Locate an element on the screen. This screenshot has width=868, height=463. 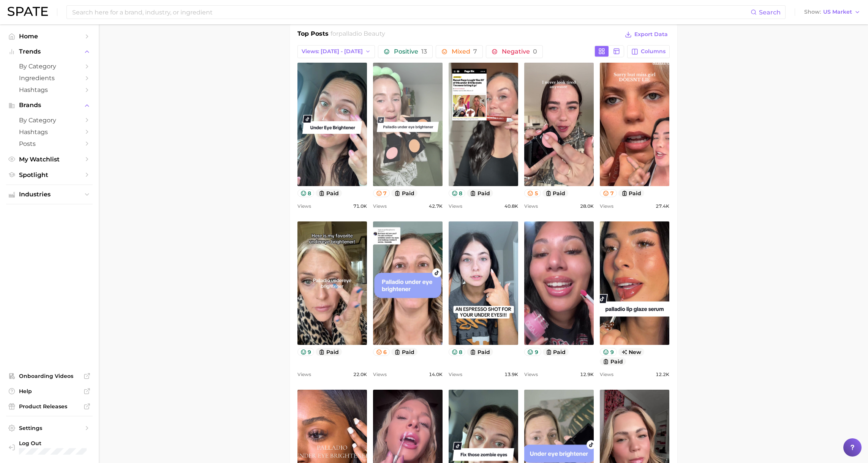
span: My Watchlist is located at coordinates (50, 159).